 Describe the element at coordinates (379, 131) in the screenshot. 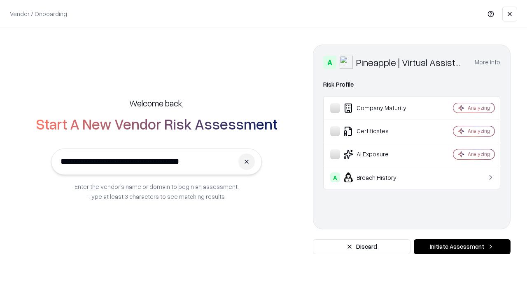

I see `div: Certificates` at that location.